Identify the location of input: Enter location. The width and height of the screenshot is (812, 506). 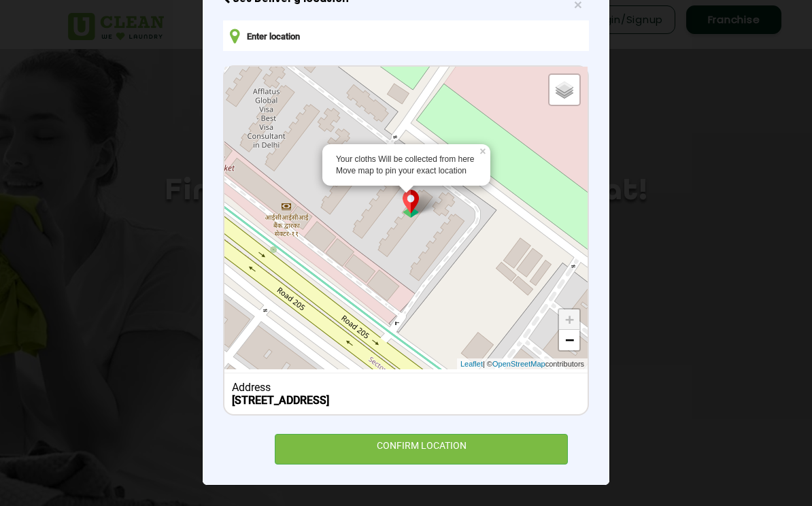
(406, 36).